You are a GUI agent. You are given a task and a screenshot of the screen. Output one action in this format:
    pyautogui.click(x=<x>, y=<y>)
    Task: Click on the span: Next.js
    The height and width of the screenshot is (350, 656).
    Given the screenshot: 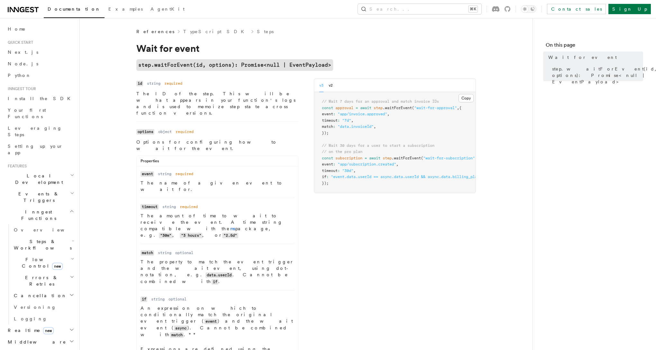 What is the action you would take?
    pyautogui.click(x=23, y=52)
    